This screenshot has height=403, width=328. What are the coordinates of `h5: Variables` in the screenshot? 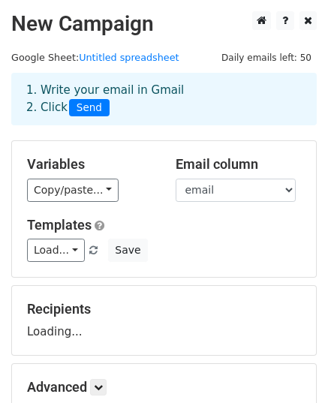 It's located at (90, 164).